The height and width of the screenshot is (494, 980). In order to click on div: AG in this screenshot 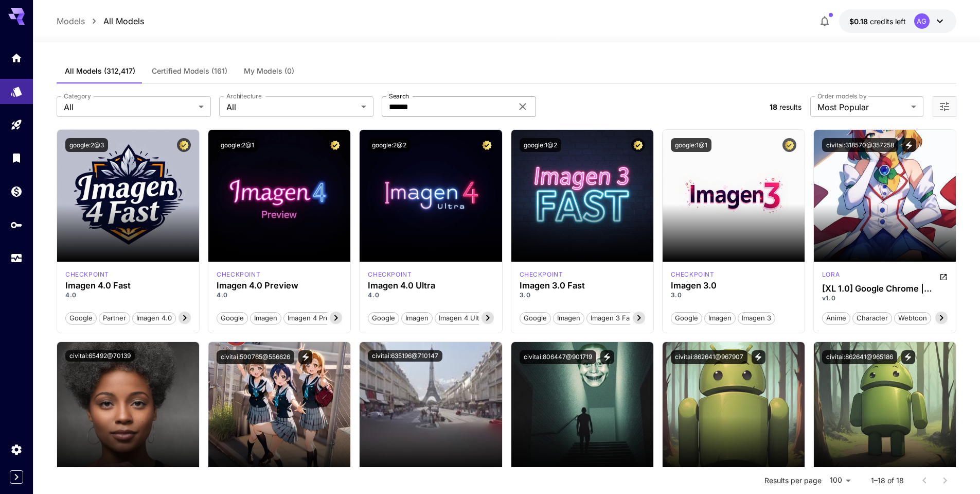, I will do `click(922, 21)`.